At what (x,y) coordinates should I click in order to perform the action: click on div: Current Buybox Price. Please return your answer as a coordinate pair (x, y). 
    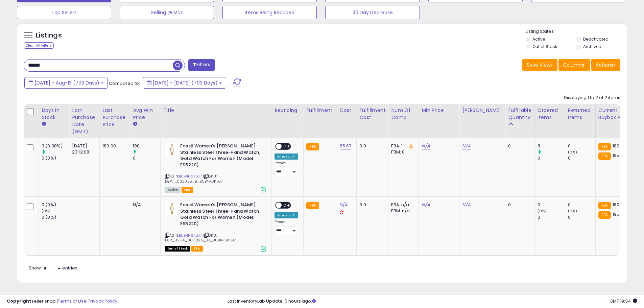
    Looking at the image, I should click on (616, 114).